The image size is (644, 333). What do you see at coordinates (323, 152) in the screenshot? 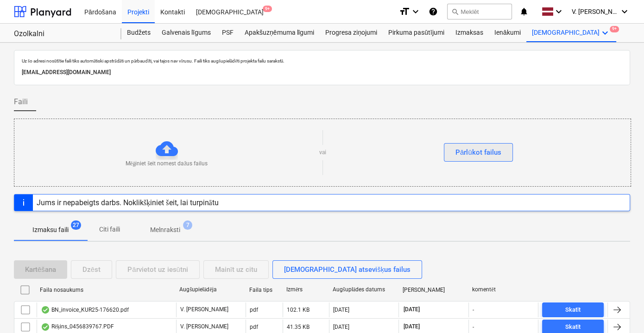
I see `p: vai` at bounding box center [323, 152].